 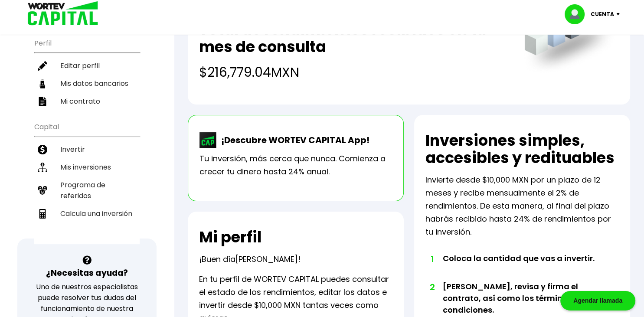 I want to click on h2: Inversiones simples, accesibles y redituables, so click(x=522, y=149).